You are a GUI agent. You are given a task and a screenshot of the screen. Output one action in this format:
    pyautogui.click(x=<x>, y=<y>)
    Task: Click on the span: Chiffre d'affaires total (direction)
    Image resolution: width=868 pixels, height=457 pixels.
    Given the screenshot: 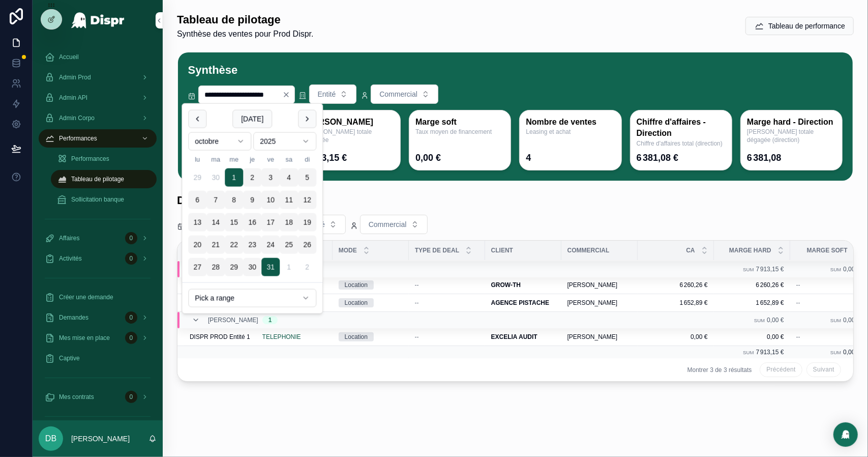 What is the action you would take?
    pyautogui.click(x=681, y=144)
    